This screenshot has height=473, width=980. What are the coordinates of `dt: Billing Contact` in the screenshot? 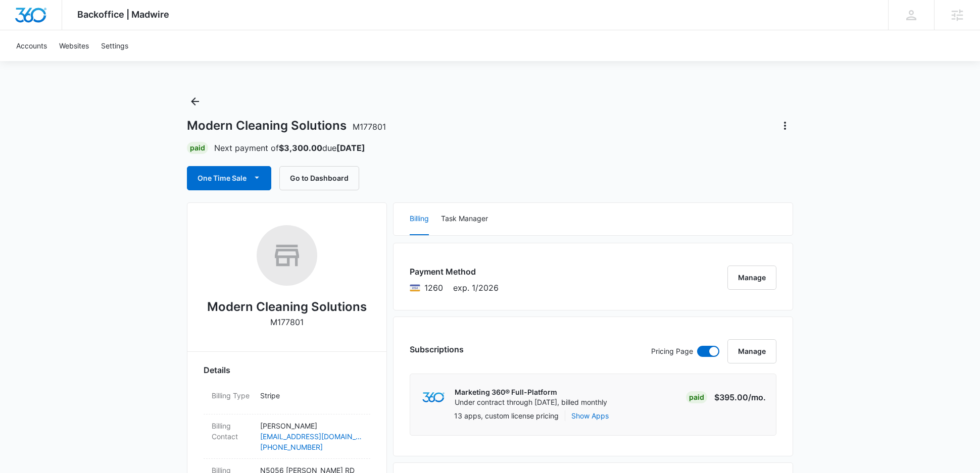 It's located at (232, 431).